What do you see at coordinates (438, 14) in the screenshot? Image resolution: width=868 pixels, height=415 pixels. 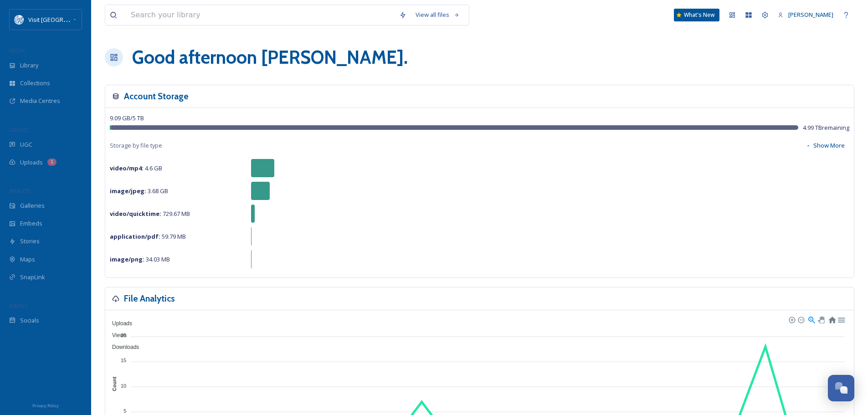 I see `a: View all files` at bounding box center [438, 14].